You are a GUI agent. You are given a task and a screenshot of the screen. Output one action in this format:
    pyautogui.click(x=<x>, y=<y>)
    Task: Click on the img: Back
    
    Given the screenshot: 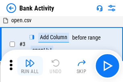 What is the action you would take?
    pyautogui.click(x=11, y=8)
    